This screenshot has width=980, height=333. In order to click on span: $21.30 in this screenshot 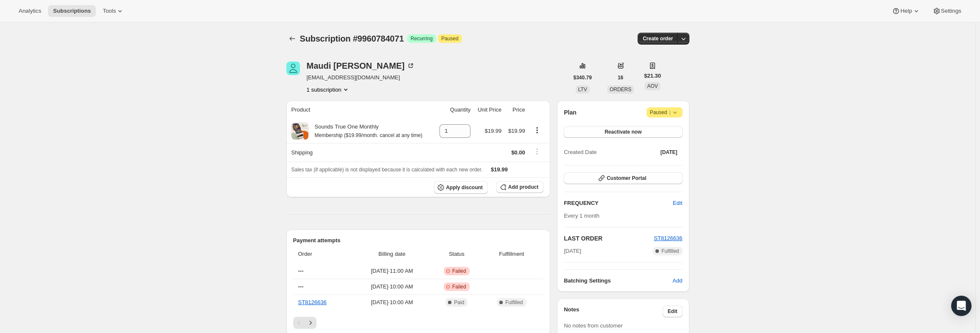, I will do `click(653, 76)`.